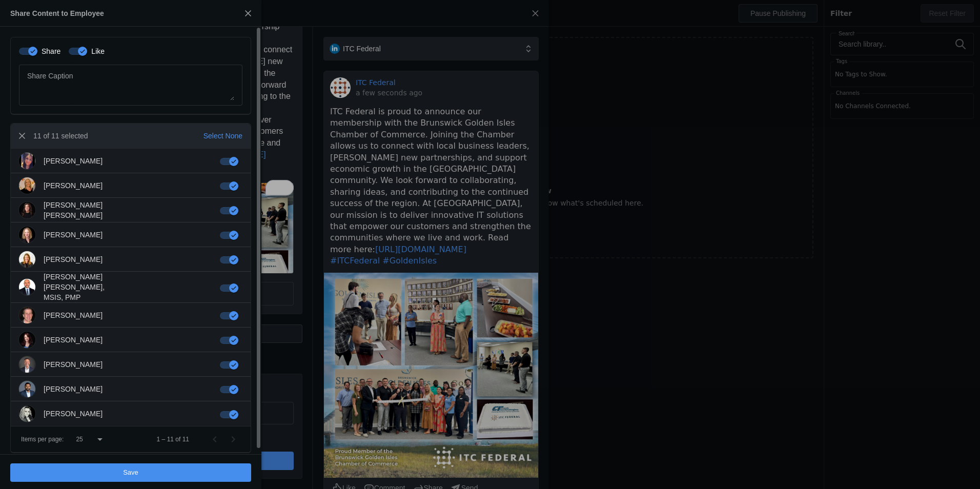  I want to click on div: Select None, so click(223, 135).